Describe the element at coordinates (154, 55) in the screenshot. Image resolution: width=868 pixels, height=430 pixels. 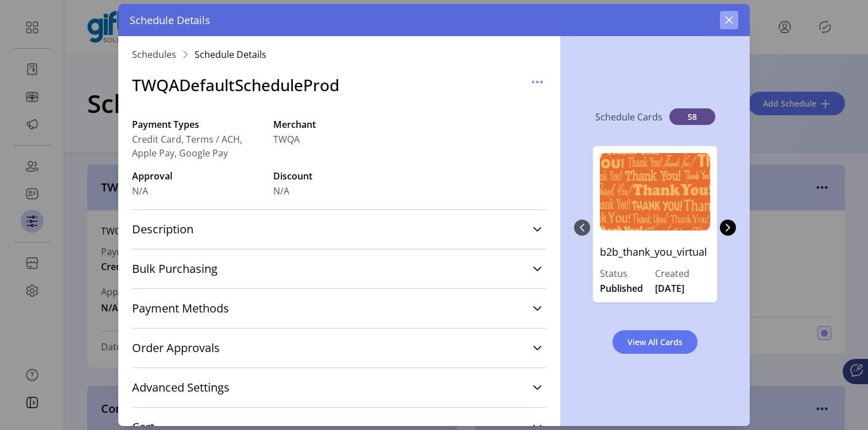
I see `span: Schedules` at that location.